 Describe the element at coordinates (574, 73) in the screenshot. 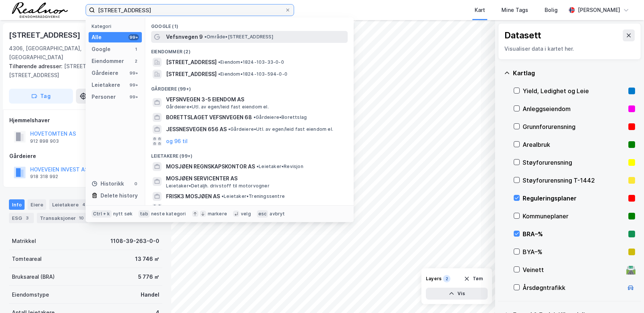

I see `div: Kartlag` at that location.